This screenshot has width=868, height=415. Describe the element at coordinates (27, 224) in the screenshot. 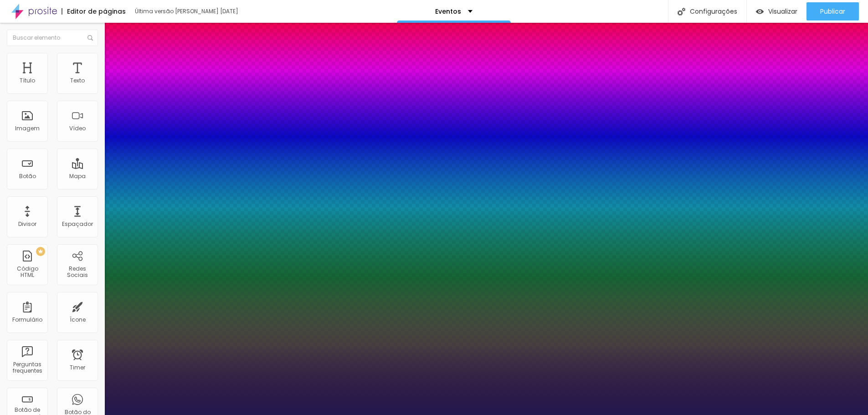

I see `div: Divisor` at that location.